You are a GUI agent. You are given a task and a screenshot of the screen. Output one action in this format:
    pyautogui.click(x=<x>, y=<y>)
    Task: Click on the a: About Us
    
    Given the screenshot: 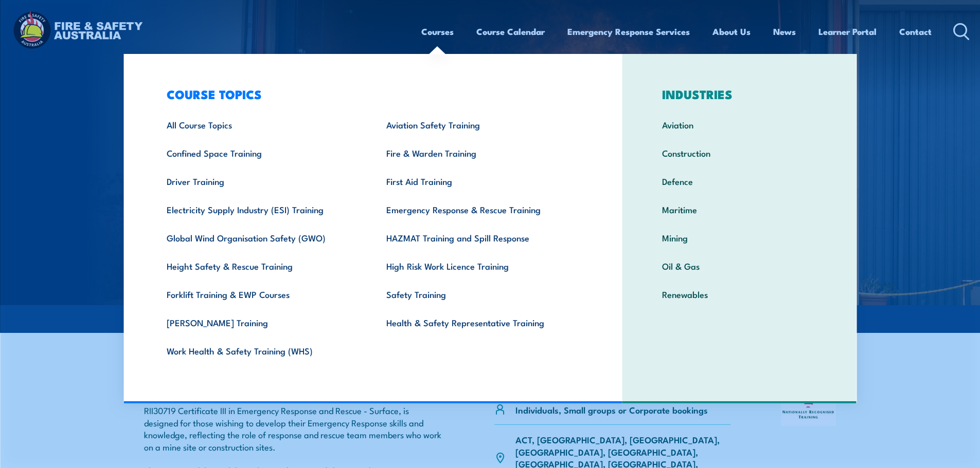 What is the action you would take?
    pyautogui.click(x=731, y=32)
    